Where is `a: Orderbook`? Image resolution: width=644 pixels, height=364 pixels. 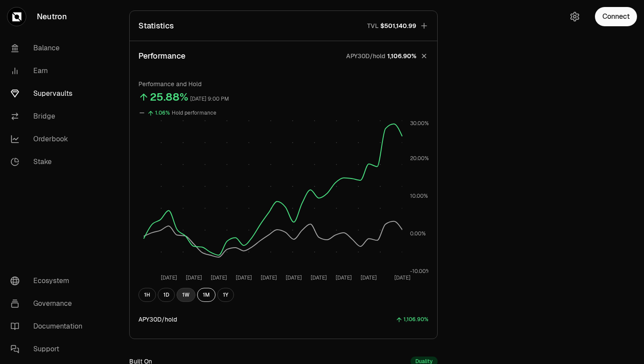
a: Orderbook is located at coordinates (49, 139).